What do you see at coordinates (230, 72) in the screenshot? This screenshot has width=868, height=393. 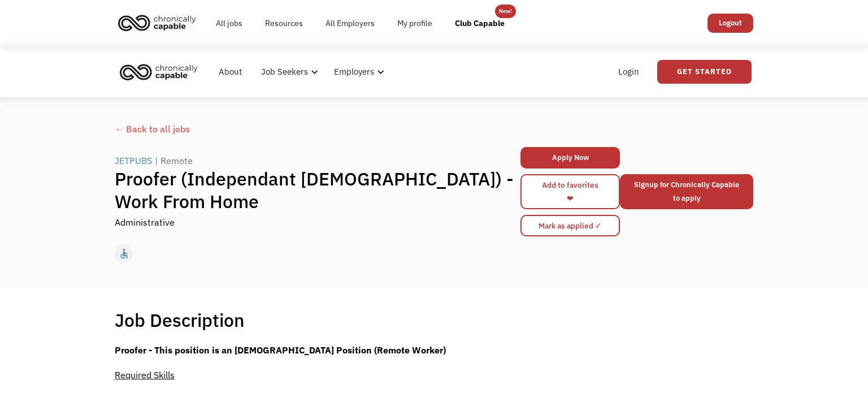 I see `a: About` at bounding box center [230, 72].